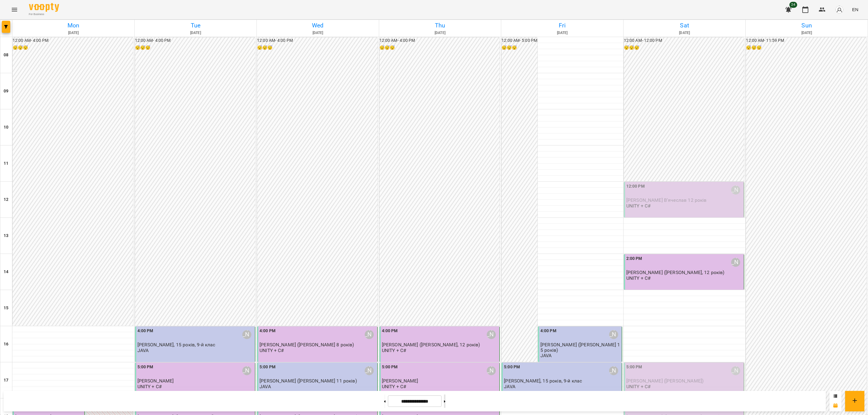 The image size is (868, 415). Describe the element at coordinates (562, 25) in the screenshot. I see `h6: Fri` at that location.